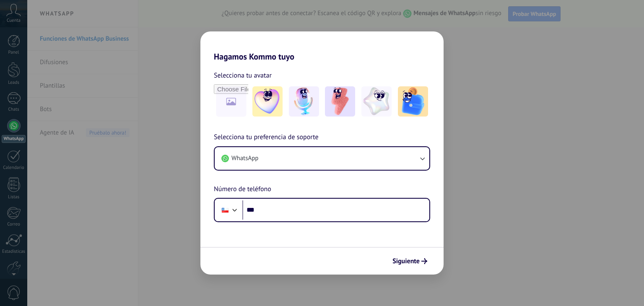 The image size is (644, 306). Describe the element at coordinates (245, 159) in the screenshot. I see `span: WhatsApp` at that location.